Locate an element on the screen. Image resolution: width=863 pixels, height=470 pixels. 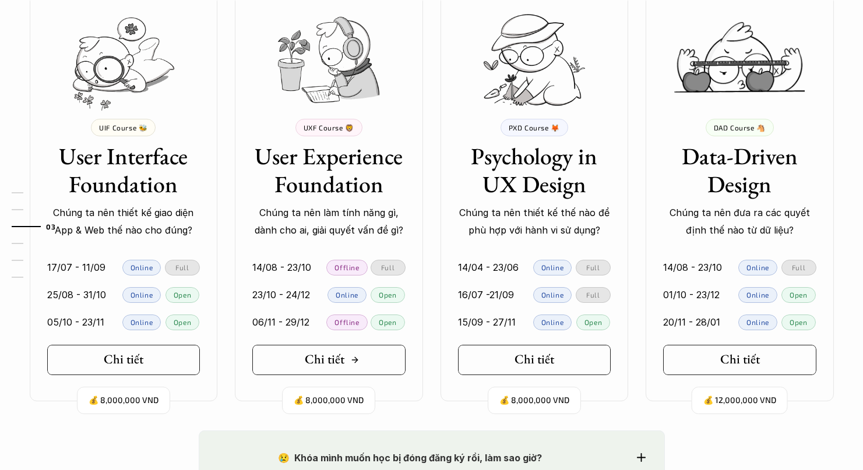
strong: 😢 Khóa mình muốn học bị đóng đăng ký rồi, làm sao giờ? is located at coordinates (410, 458).